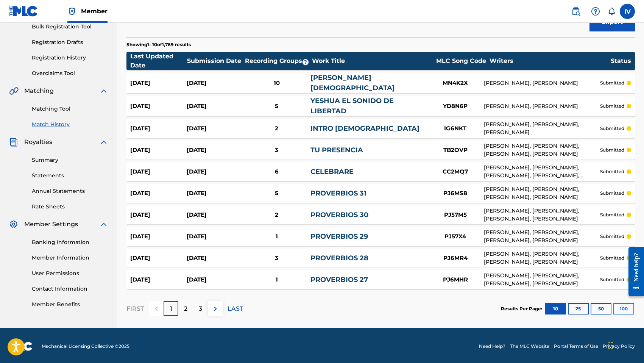  I want to click on a: PROVERBIOS 27, so click(340, 280).